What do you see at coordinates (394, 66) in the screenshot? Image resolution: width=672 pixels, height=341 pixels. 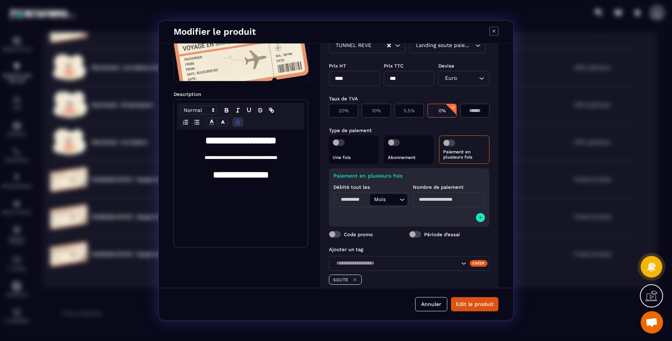 I see `label: Prix TTC` at bounding box center [394, 66].